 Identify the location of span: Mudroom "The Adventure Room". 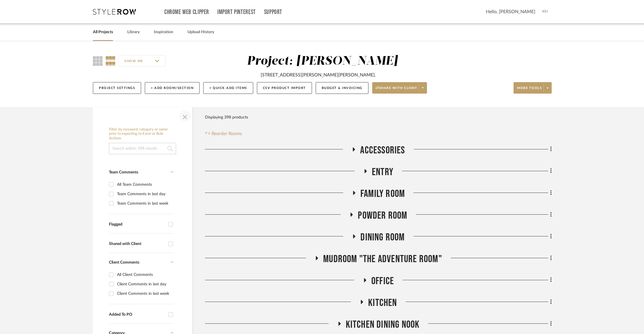
(383, 259).